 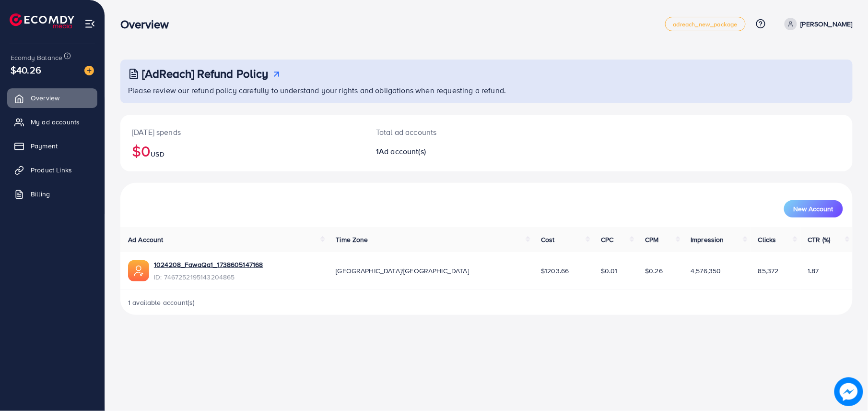 I want to click on a: Billing, so click(x=52, y=194).